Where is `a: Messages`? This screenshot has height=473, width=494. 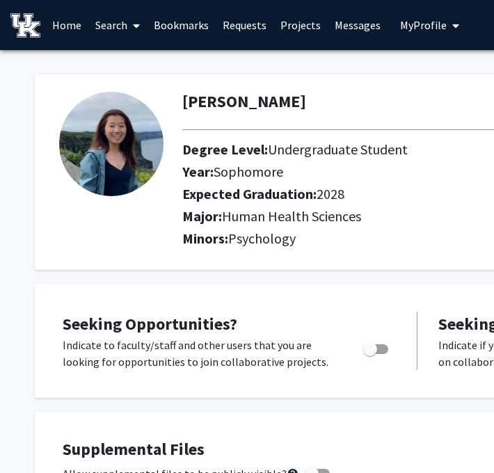 a: Messages is located at coordinates (357, 25).